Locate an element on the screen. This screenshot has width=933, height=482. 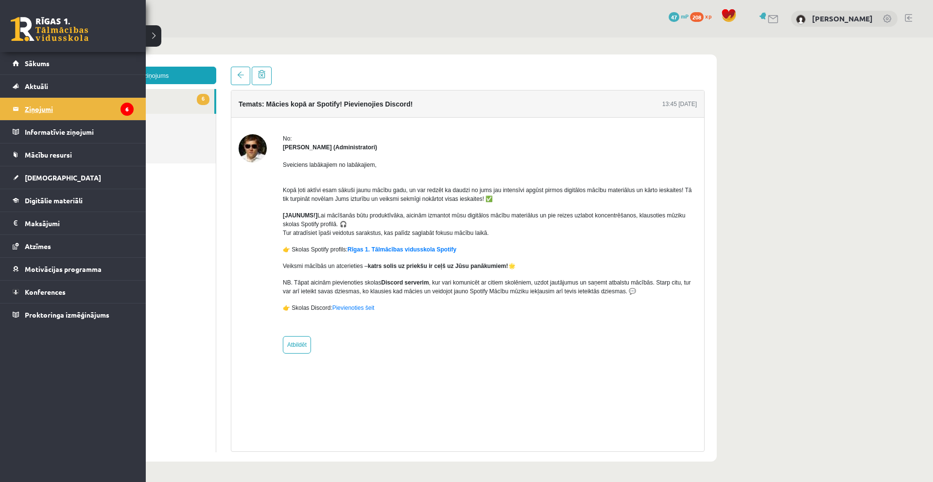
img: Stepans Grigorjevs is located at coordinates (801, 19).